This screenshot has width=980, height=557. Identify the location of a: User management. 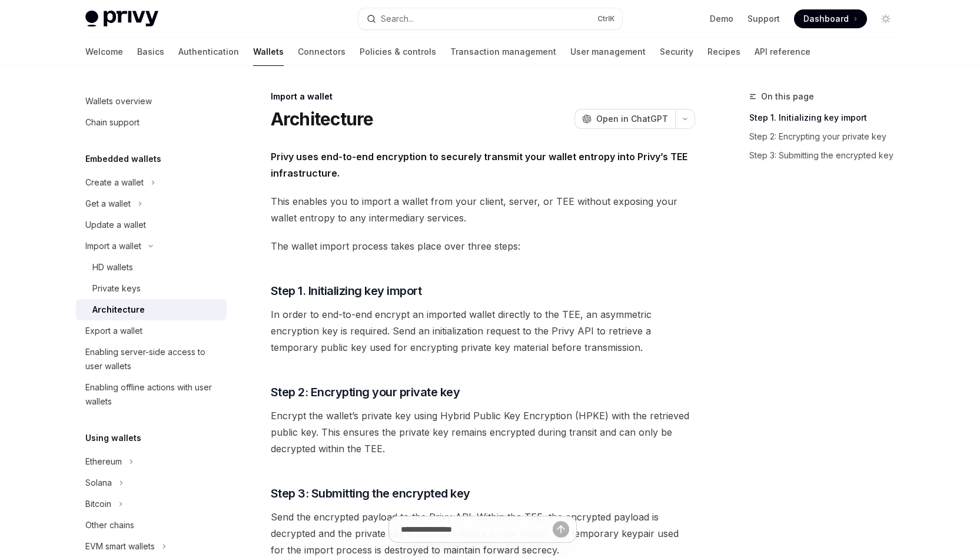
(608, 52).